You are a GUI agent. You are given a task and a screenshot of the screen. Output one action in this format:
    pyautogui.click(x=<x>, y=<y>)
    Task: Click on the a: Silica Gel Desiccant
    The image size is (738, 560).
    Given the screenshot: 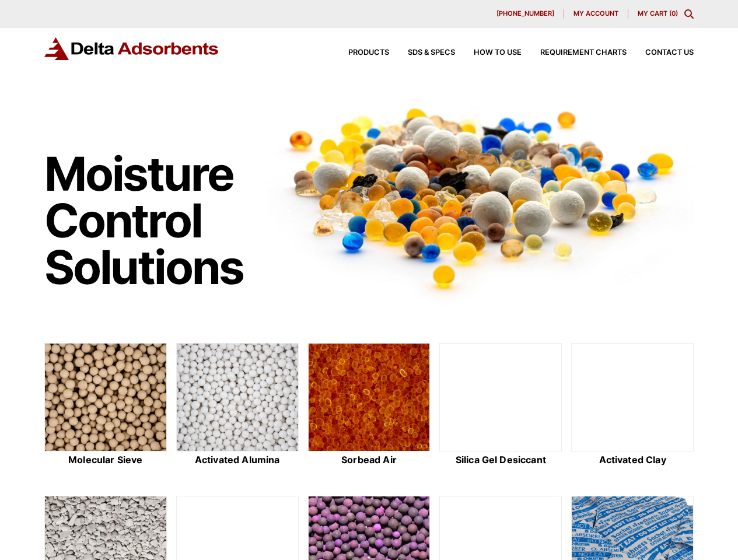 What is the action you would take?
    pyautogui.click(x=501, y=405)
    